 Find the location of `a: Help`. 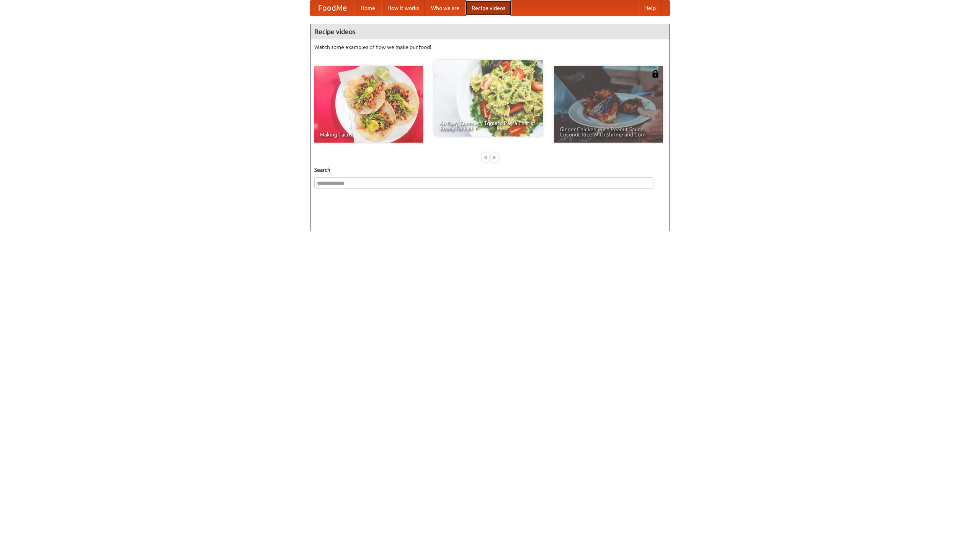

a: Help is located at coordinates (650, 8).